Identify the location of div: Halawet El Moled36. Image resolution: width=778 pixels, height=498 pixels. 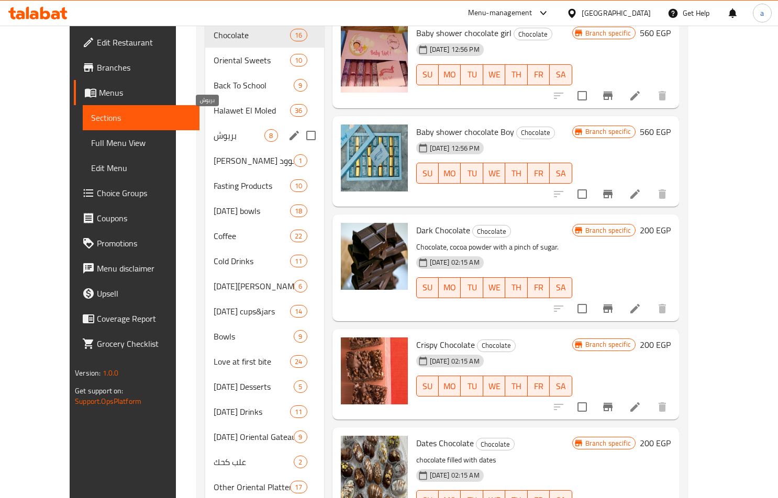
(264, 110).